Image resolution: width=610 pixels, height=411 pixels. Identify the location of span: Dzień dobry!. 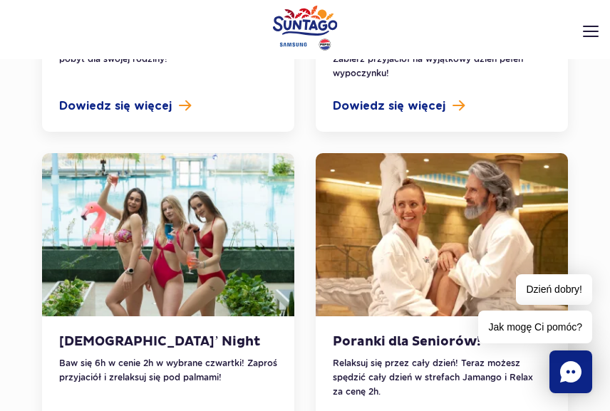
(553, 289).